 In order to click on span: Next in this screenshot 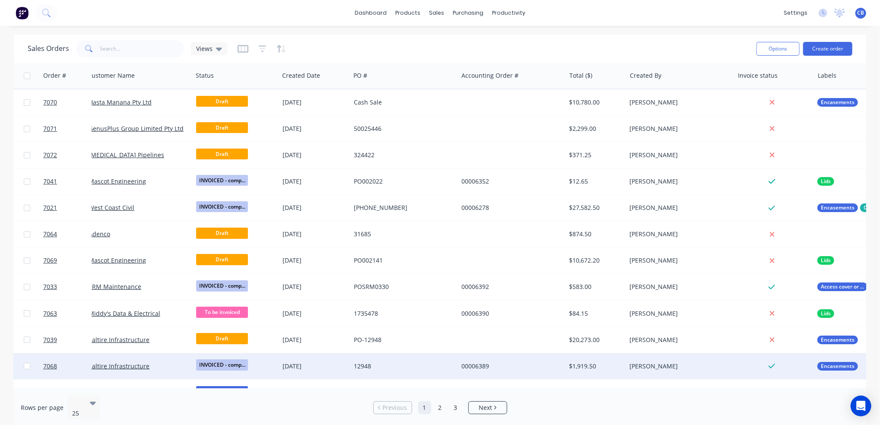, I will do `click(485, 408)`.